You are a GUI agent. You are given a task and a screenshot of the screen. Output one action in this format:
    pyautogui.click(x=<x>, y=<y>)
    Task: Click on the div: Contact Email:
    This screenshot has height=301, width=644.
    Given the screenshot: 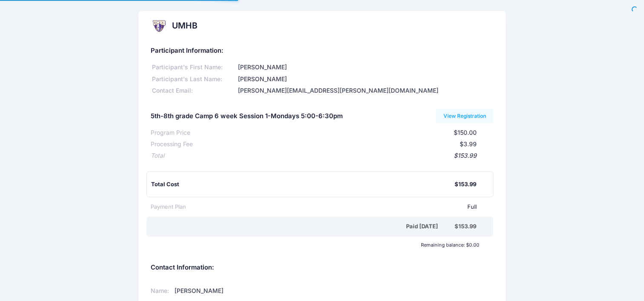 What is the action you would take?
    pyautogui.click(x=193, y=90)
    